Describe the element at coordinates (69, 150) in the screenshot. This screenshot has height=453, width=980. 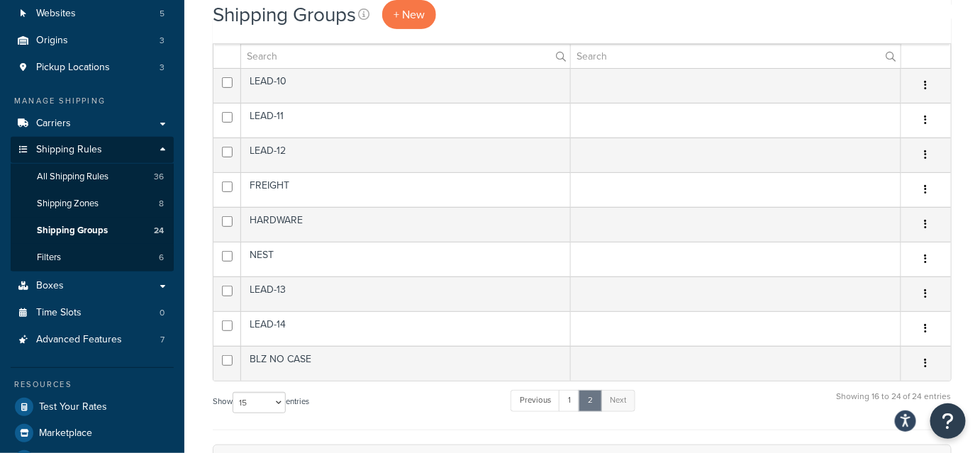
I see `span: Shipping Rules` at that location.